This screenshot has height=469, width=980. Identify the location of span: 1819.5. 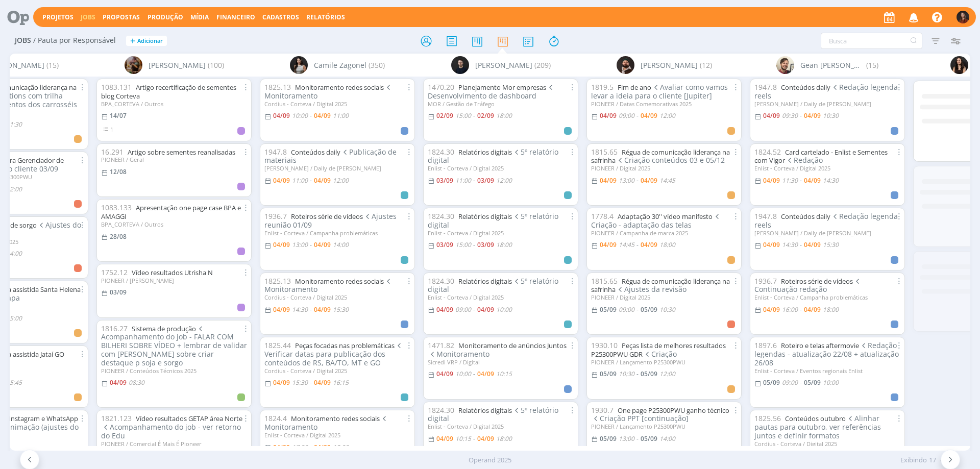
(602, 87).